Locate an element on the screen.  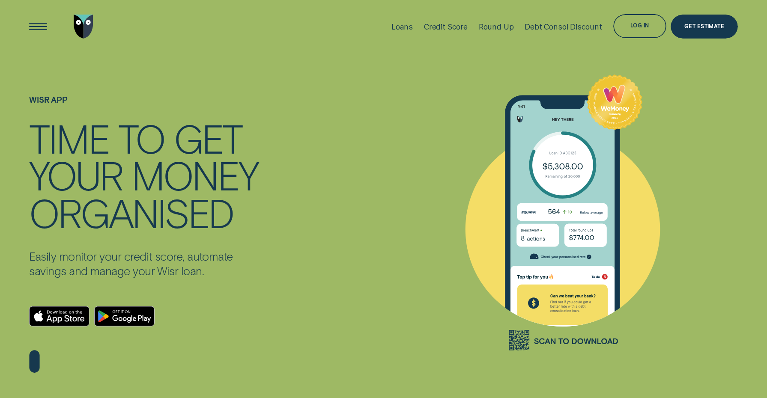
a: Get Estimate is located at coordinates (704, 27).